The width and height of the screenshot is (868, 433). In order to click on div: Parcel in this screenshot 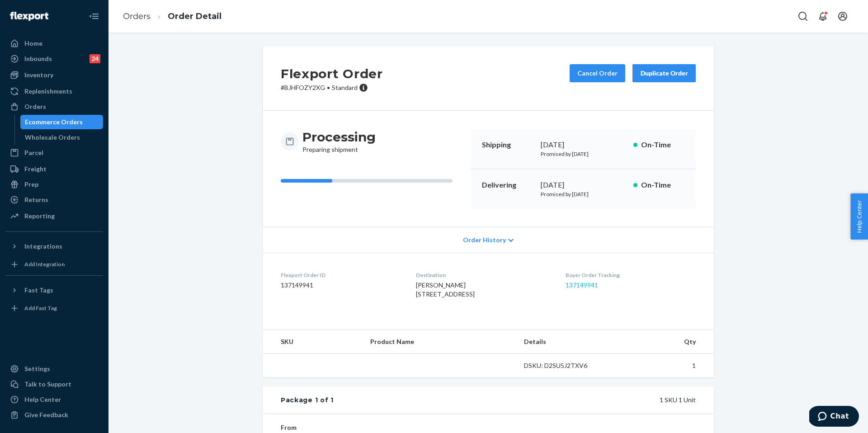, I will do `click(34, 153)`.